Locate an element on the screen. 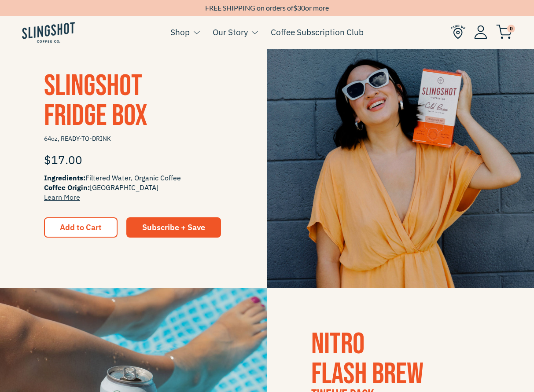 The width and height of the screenshot is (534, 392). a: Learn More is located at coordinates (62, 197).